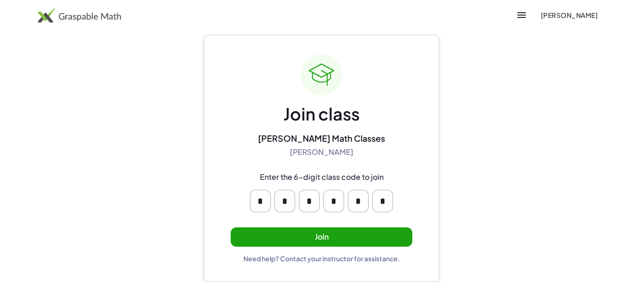 This screenshot has width=643, height=282. What do you see at coordinates (260, 201) in the screenshot?
I see `input: Please enter OTP character 1` at bounding box center [260, 201].